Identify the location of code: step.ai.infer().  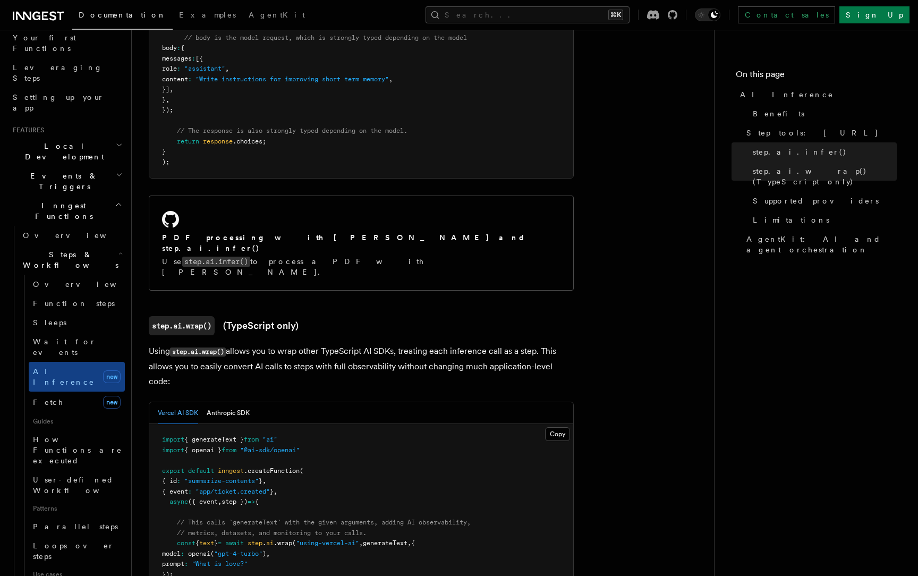
(216, 261).